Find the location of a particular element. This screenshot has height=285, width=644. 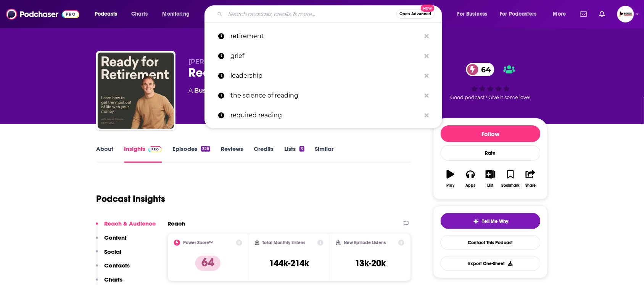

a: Reviews is located at coordinates (232, 154).